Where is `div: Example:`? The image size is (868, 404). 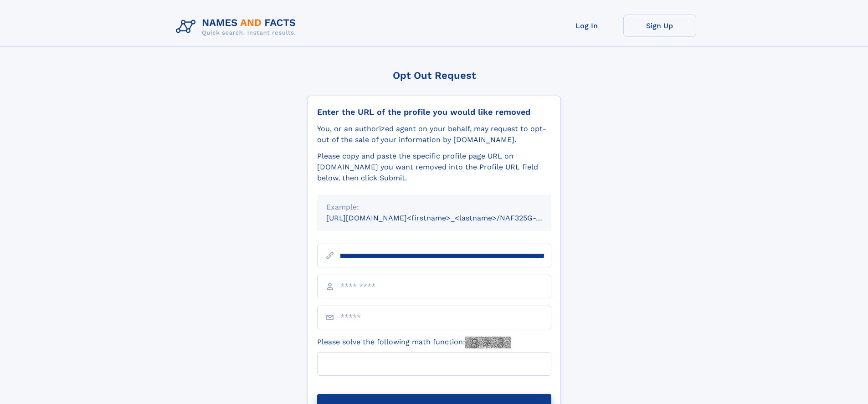 div: Example: is located at coordinates (434, 207).